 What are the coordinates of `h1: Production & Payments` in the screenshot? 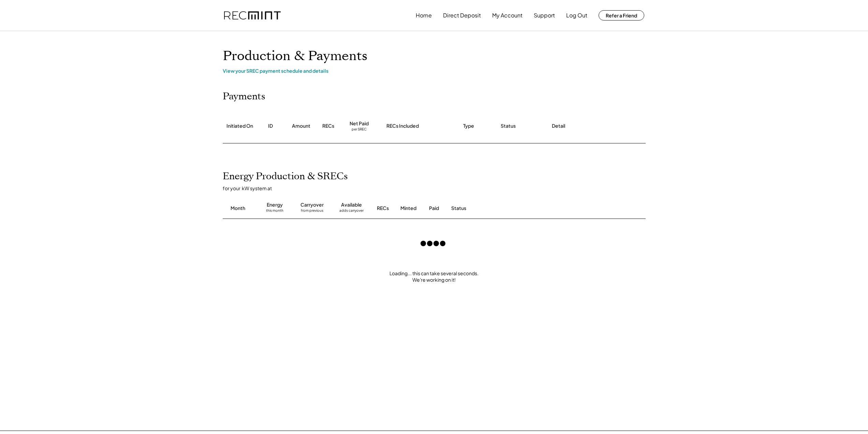 It's located at (434, 56).